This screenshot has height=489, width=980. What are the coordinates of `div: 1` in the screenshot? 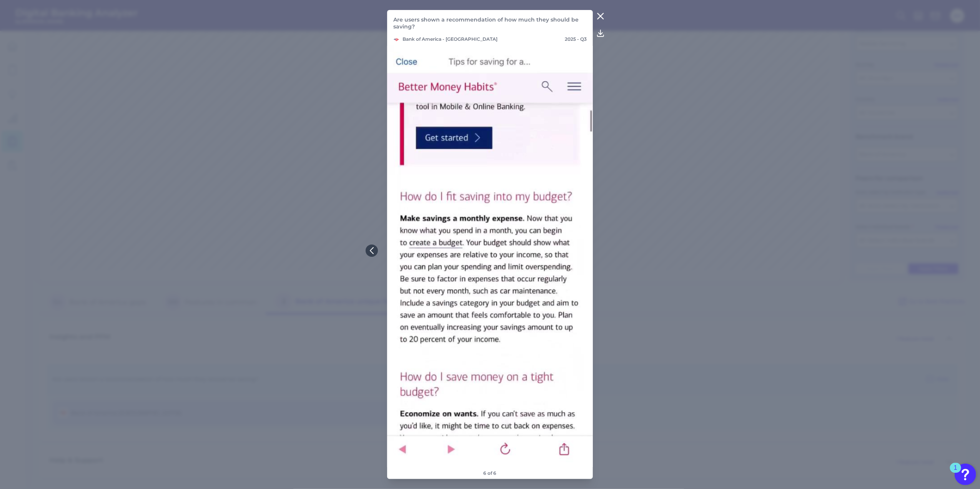 It's located at (955, 473).